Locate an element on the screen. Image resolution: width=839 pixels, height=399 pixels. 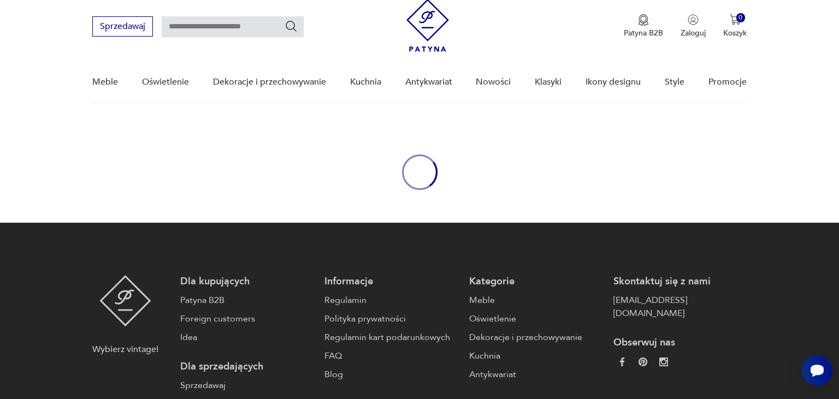
img: Ikona medalu is located at coordinates (643, 20).